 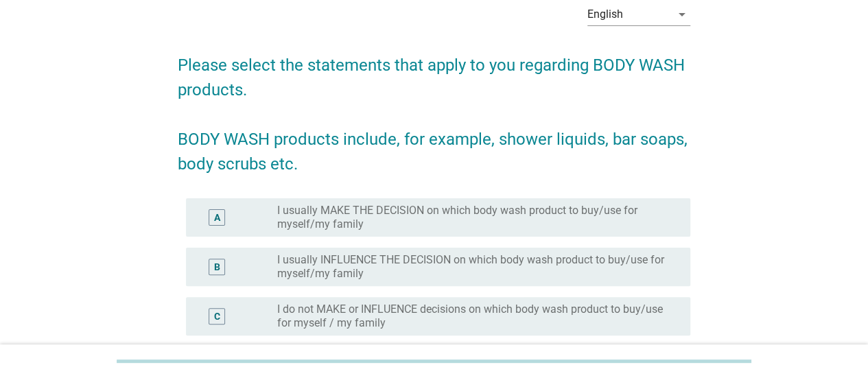 I want to click on div: B, so click(x=217, y=266).